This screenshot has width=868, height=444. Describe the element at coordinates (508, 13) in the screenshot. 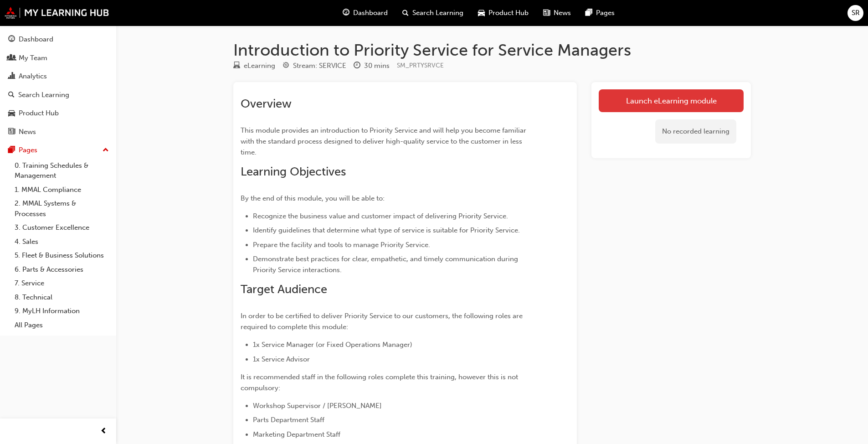

I see `span: Product Hub` at that location.